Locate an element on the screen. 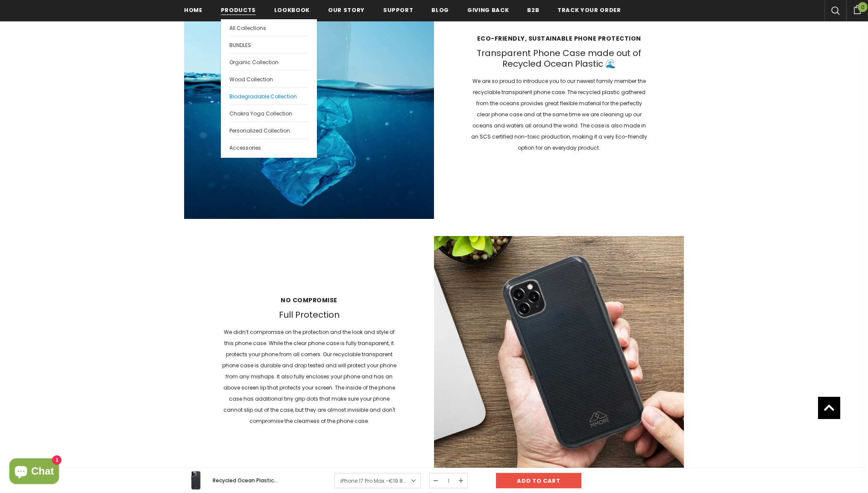 The width and height of the screenshot is (868, 493). a: iPhone 17 Pro Max -€19.80EUR is located at coordinates (378, 480).